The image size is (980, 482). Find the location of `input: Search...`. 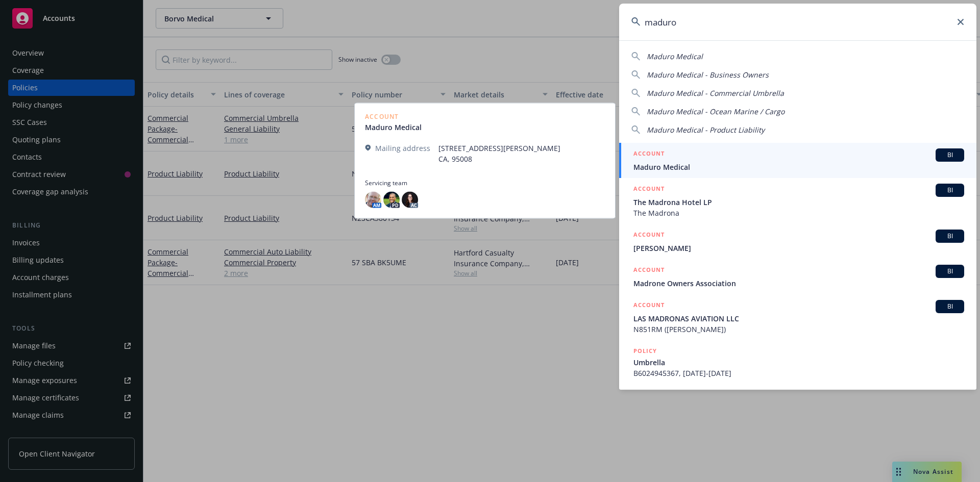

input: Search... is located at coordinates (798, 22).